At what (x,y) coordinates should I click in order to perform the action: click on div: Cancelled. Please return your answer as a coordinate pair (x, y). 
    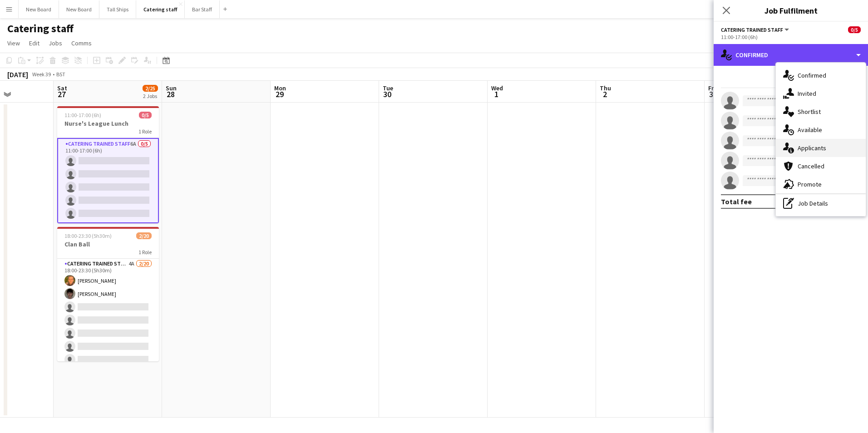
    Looking at the image, I should click on (821, 166).